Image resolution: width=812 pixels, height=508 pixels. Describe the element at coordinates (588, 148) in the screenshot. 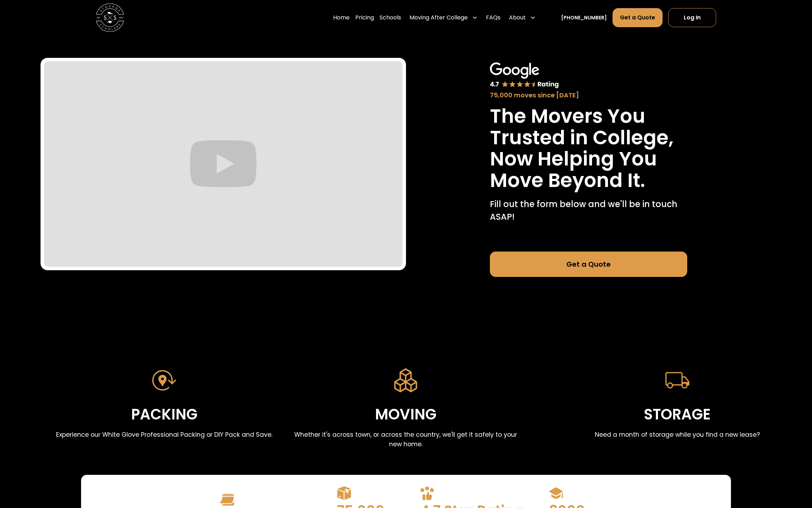

I see `h1: The Movers You Trusted in College, Now Helping You Move Beyond It.` at that location.